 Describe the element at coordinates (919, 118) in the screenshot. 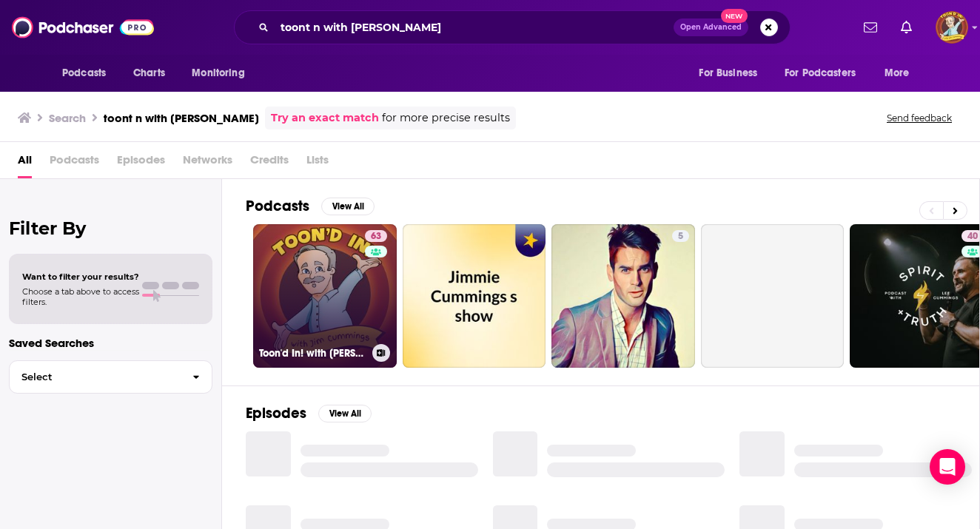

I see `button: Send feedback` at that location.